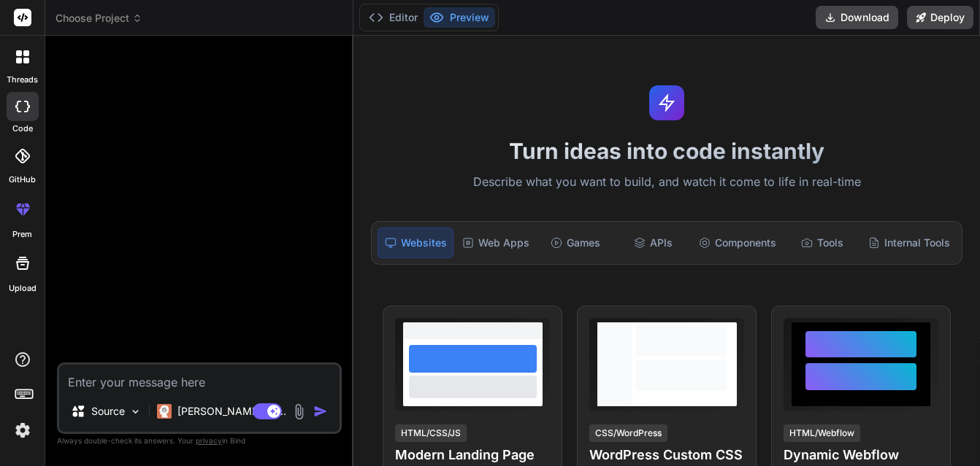 This screenshot has width=980, height=466. What do you see at coordinates (459, 18) in the screenshot?
I see `button: Preview` at bounding box center [459, 18].